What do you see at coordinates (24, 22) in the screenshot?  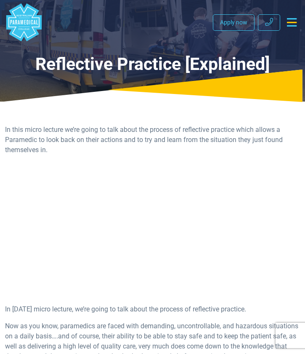 I see `a: Australian Paramedical College` at bounding box center [24, 22].